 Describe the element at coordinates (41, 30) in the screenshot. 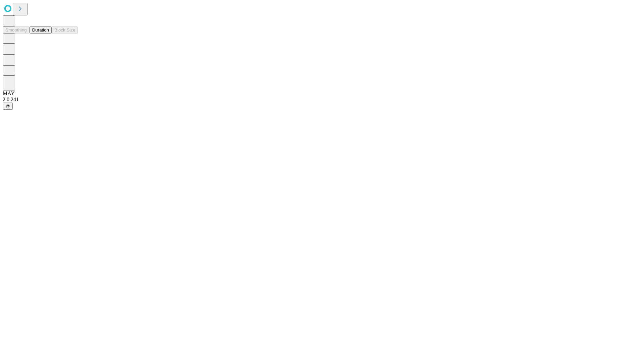

I see `button: Duration` at that location.